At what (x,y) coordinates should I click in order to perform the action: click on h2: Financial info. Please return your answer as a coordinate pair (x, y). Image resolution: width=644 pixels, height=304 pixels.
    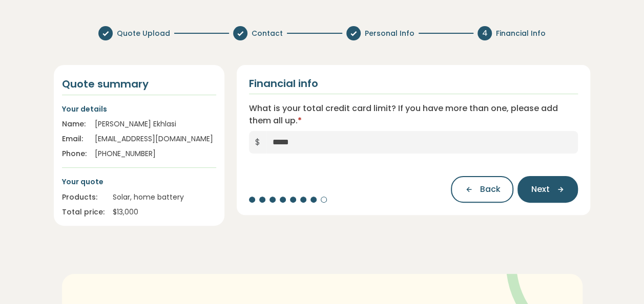
    Looking at the image, I should click on (283, 83).